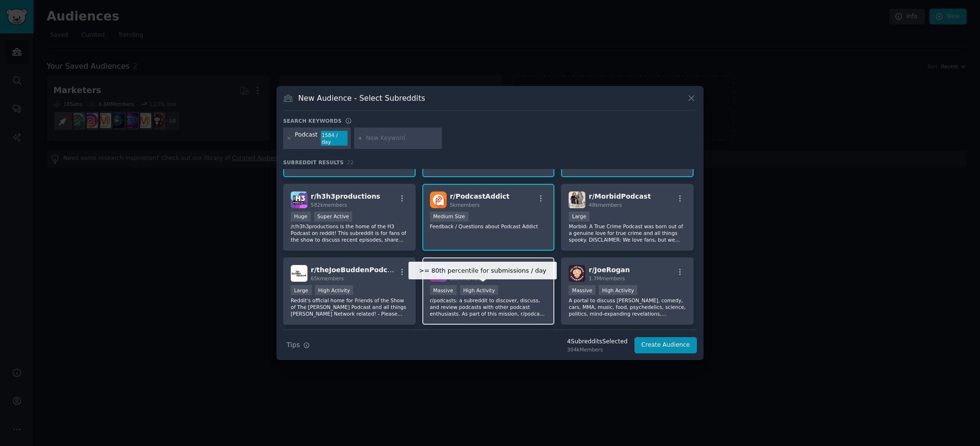 The width and height of the screenshot is (980, 446). What do you see at coordinates (479, 196) in the screenshot?
I see `span: r/ PodcastAddict` at bounding box center [479, 196].